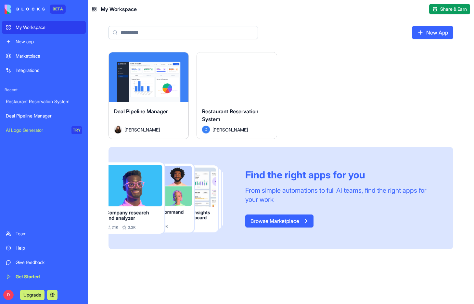  What do you see at coordinates (44, 56) in the screenshot?
I see `a: Marketplace` at bounding box center [44, 56].